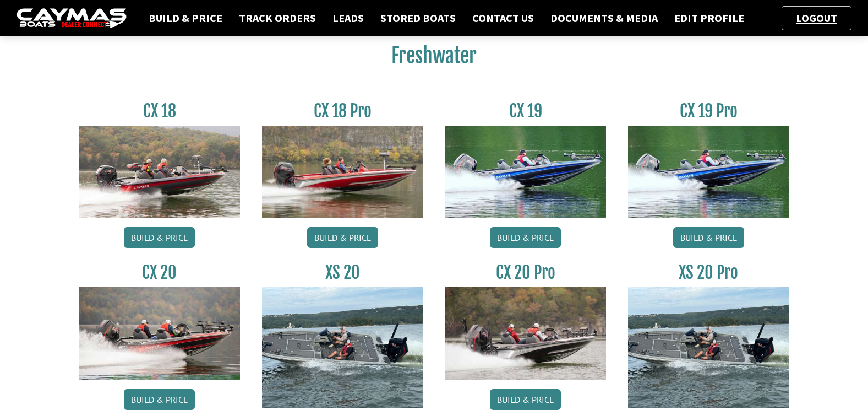  I want to click on a: Contact Us, so click(503, 18).